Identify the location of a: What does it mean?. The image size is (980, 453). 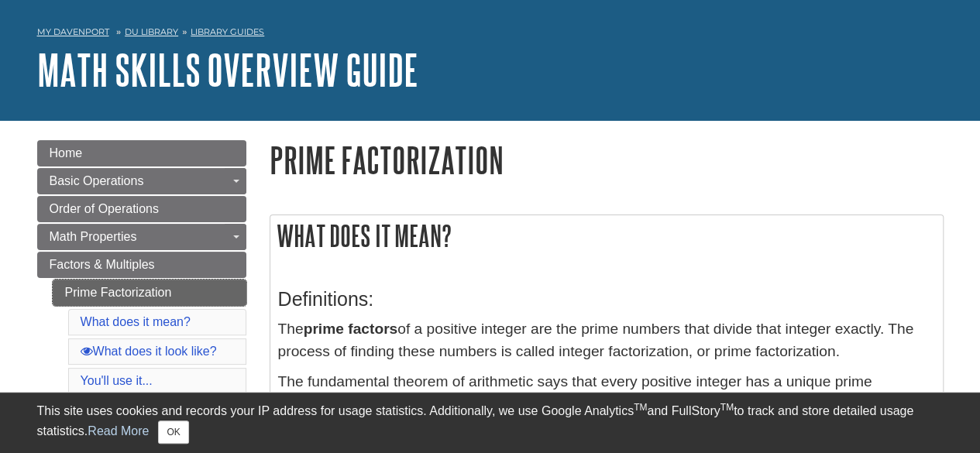
(136, 321).